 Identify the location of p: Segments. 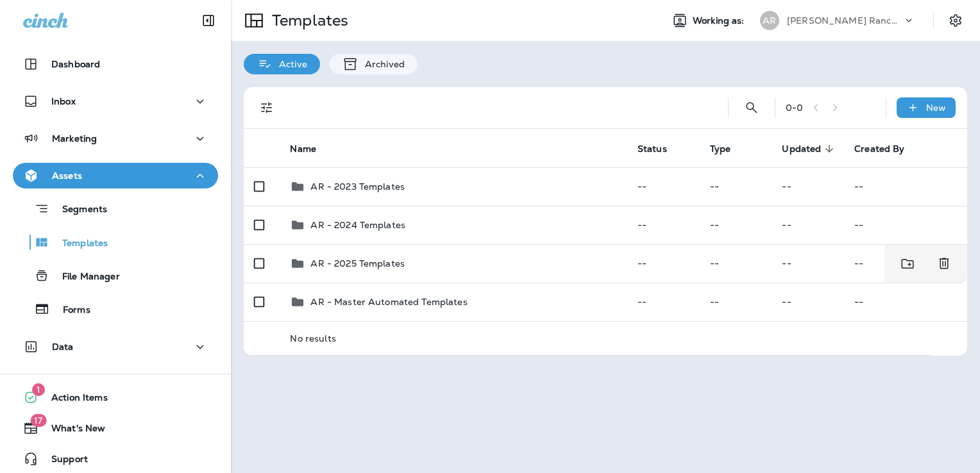
(79, 210).